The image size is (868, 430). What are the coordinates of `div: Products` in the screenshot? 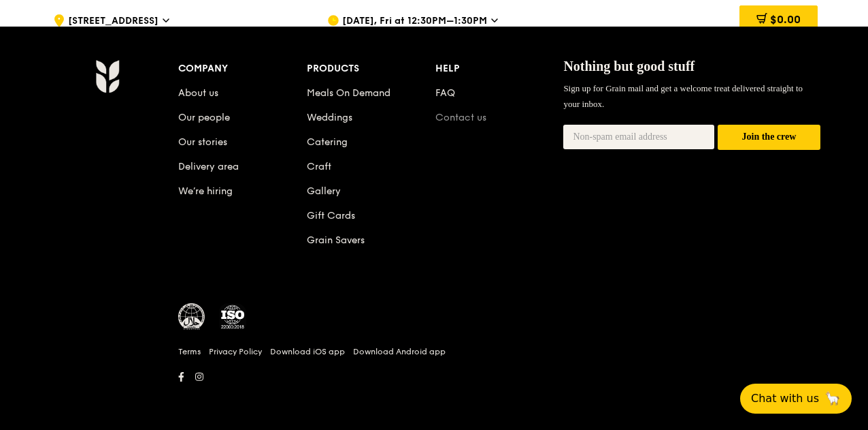 It's located at (371, 69).